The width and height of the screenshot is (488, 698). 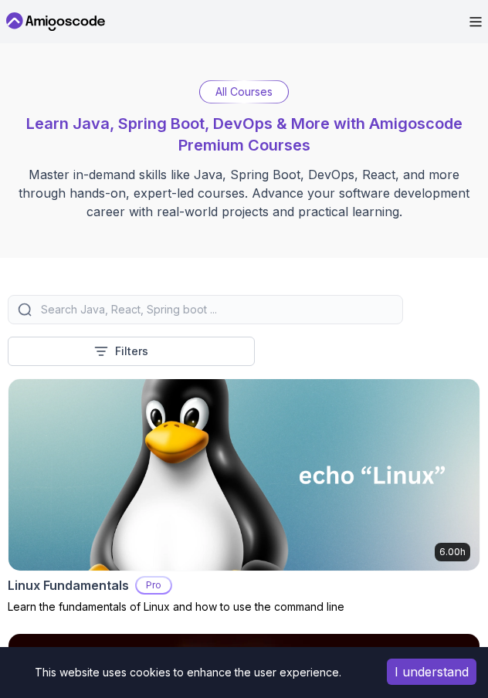 I want to click on button: Accept cookies, so click(x=431, y=671).